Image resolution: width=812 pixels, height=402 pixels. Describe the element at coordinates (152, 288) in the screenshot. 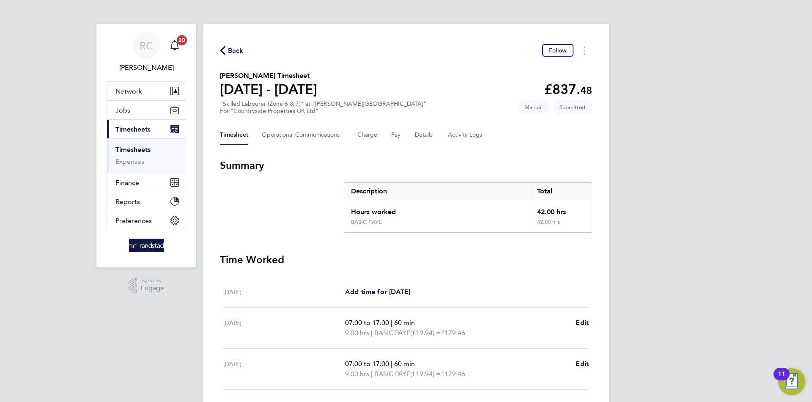

I see `span: Engage` at that location.